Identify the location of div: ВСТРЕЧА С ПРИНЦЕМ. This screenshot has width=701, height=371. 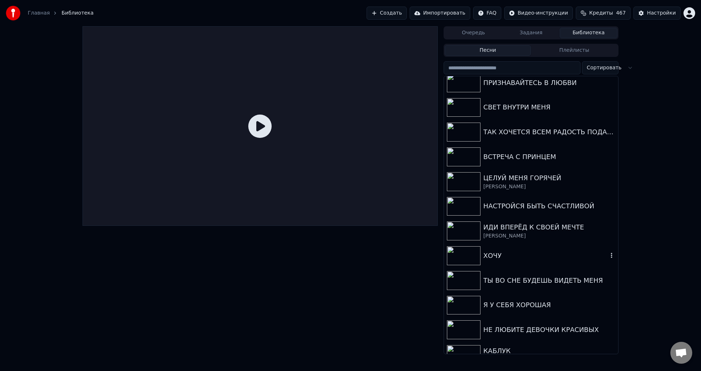
(549, 157).